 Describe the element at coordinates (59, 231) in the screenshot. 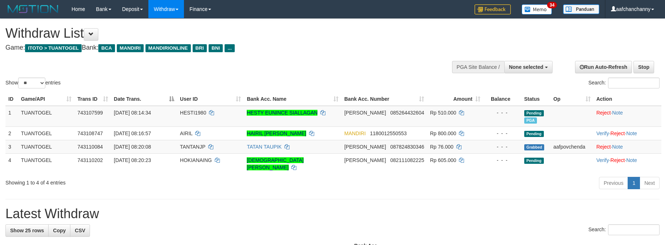

I see `span: Copy` at that location.